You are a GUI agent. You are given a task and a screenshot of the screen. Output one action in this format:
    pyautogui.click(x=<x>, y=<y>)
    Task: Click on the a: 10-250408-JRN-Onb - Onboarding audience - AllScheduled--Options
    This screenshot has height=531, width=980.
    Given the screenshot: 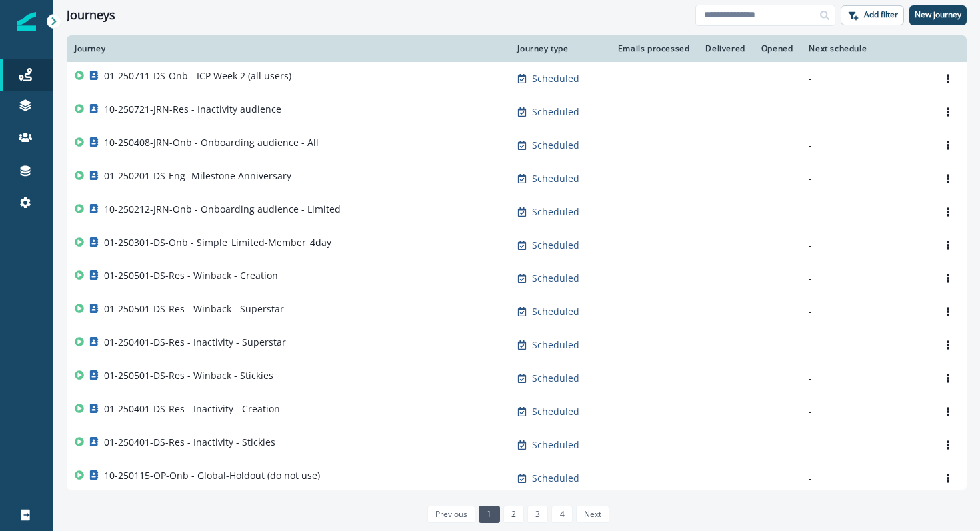 What is the action you would take?
    pyautogui.click(x=517, y=145)
    